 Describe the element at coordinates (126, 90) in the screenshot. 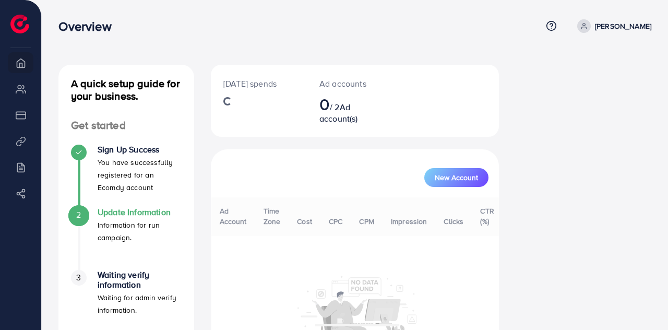

I see `h4: A quick setup guide for your business.` at that location.